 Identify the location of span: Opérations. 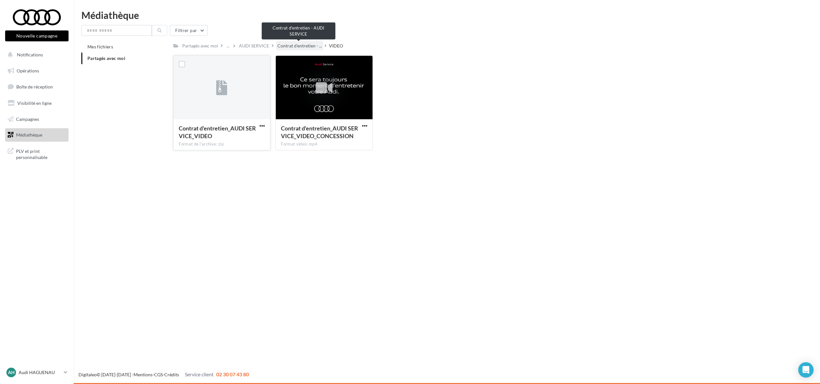
(28, 70).